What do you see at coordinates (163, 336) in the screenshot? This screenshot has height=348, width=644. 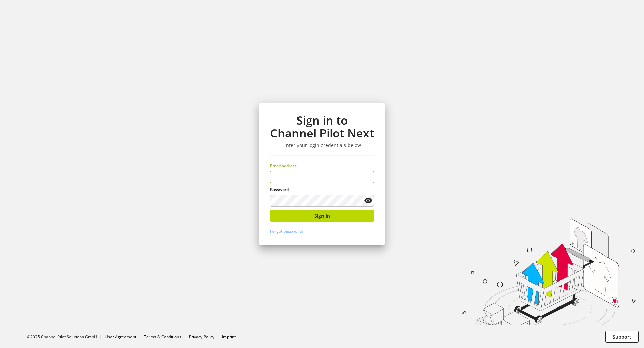 I see `a: Terms & Conditions` at bounding box center [163, 336].